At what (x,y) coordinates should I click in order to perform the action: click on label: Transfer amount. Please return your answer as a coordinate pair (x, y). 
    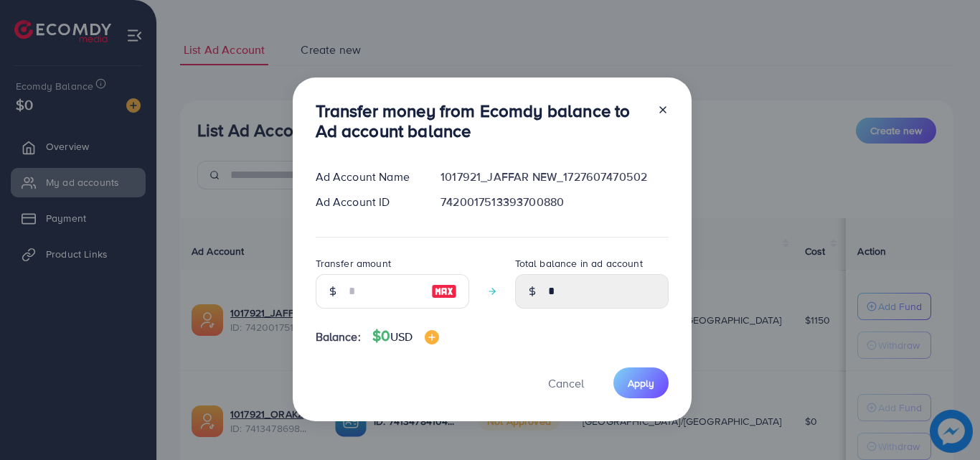
    Looking at the image, I should click on (353, 263).